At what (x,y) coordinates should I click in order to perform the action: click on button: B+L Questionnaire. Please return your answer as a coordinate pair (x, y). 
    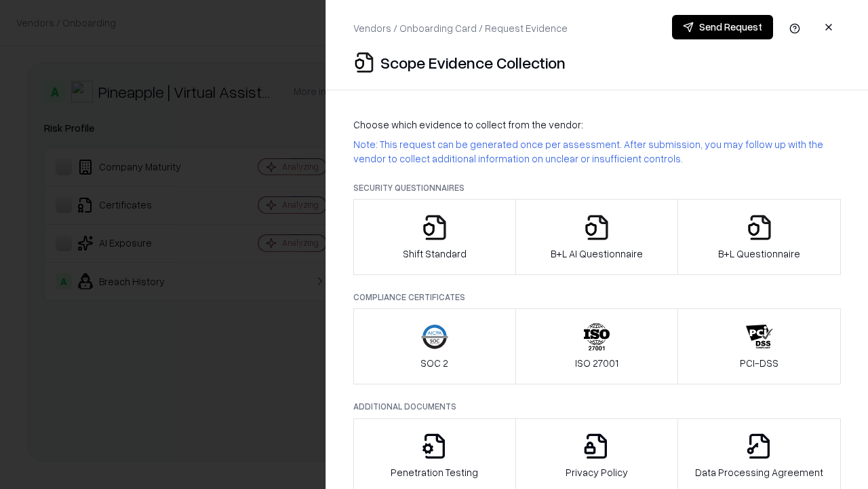
    Looking at the image, I should click on (759, 237).